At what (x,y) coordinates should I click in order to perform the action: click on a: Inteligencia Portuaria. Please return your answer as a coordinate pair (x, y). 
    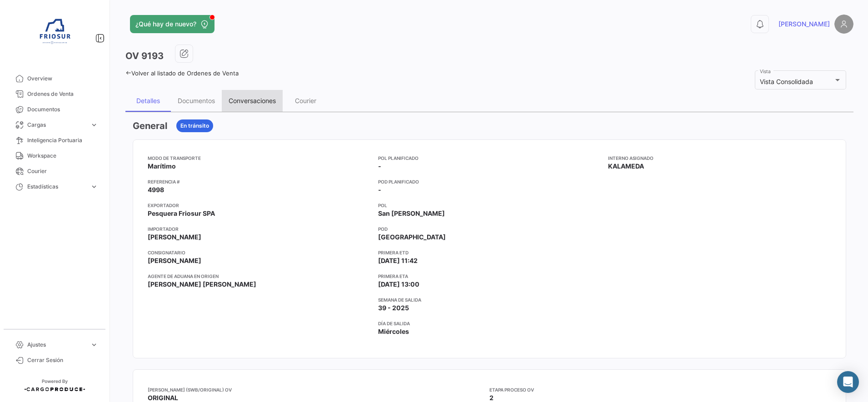
    Looking at the image, I should click on (55, 140).